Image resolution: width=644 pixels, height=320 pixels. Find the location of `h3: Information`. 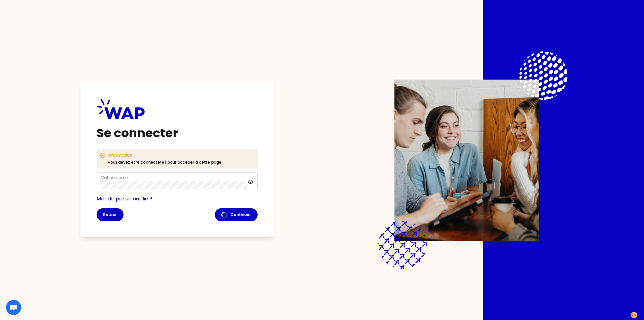

h3: Information is located at coordinates (165, 155).